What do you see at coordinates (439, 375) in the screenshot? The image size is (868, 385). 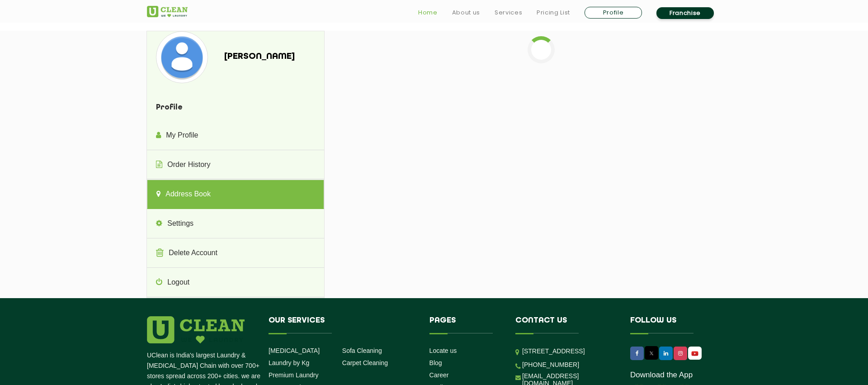 I see `a: Career` at bounding box center [439, 375].